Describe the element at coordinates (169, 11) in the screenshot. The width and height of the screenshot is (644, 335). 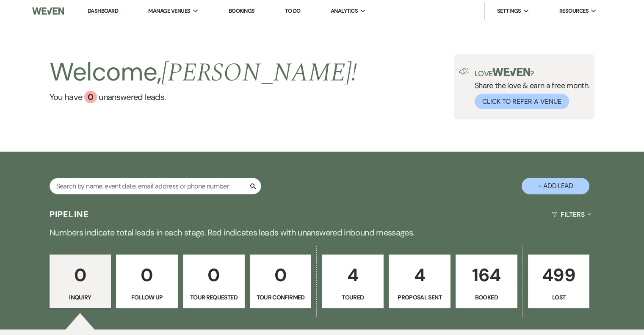
I see `span: Manage Venues` at that location.